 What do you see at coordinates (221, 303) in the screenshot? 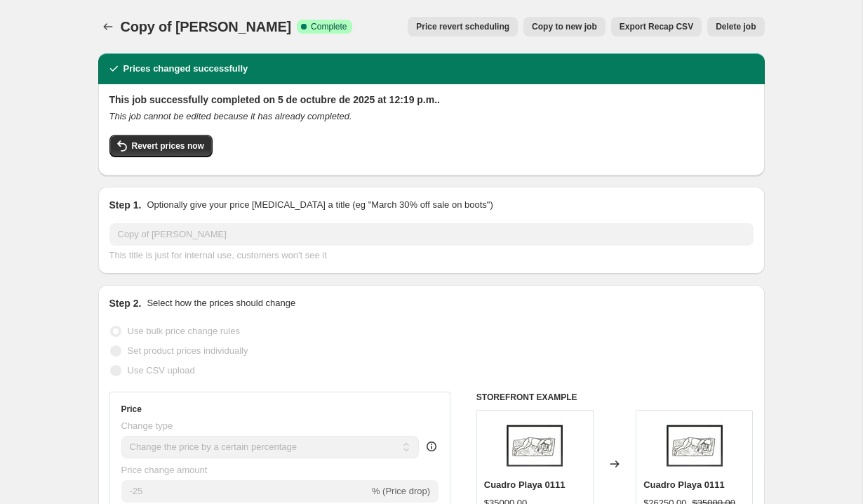
I see `p: Select how the prices should change` at bounding box center [221, 303].